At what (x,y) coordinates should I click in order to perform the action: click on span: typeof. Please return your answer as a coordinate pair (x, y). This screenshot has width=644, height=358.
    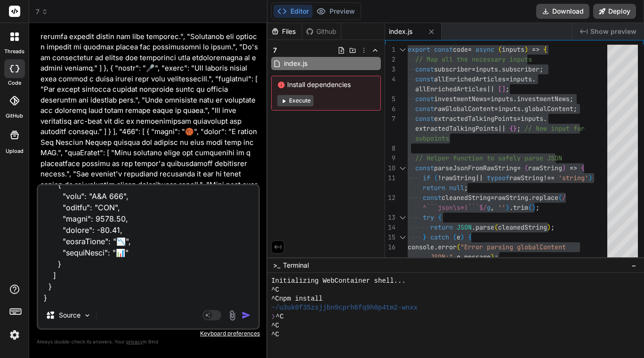
    Looking at the image, I should click on (498, 178).